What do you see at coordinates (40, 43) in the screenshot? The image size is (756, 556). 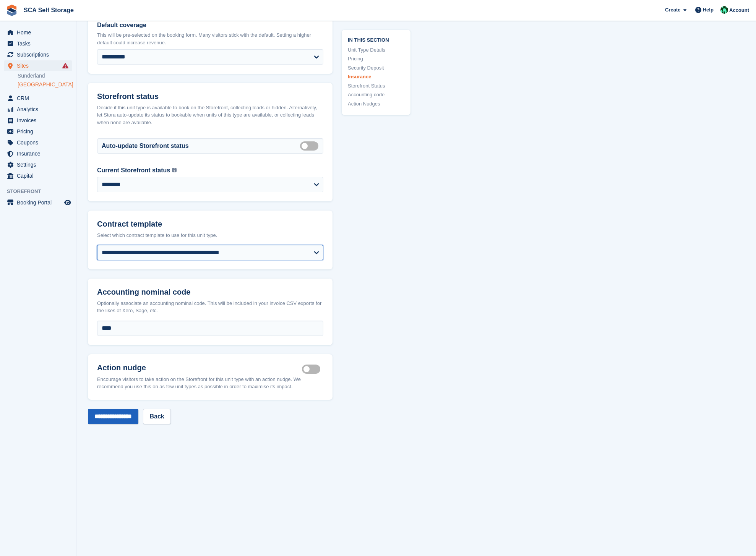 I see `span: Tasks` at bounding box center [40, 43].